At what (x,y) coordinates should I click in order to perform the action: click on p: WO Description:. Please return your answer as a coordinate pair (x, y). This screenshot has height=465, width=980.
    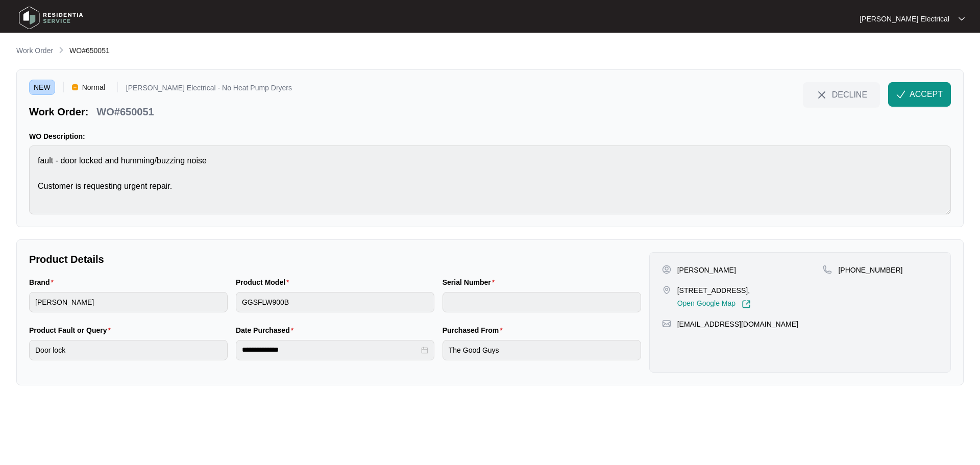
    Looking at the image, I should click on (490, 137).